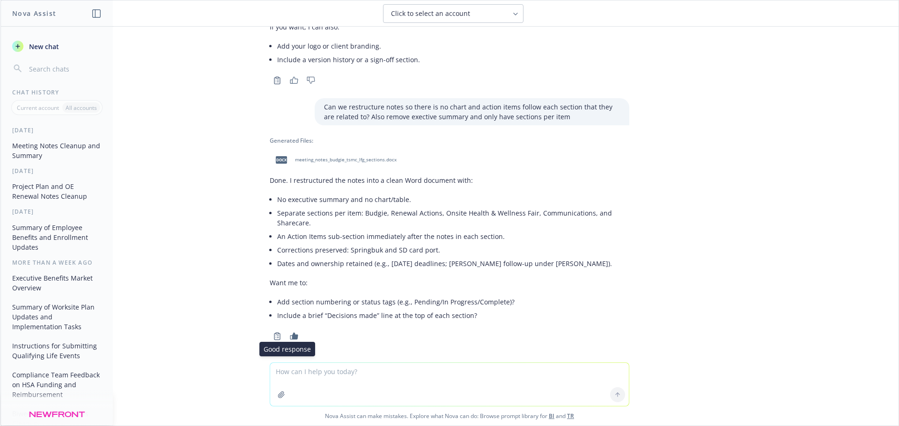  Describe the element at coordinates (287, 349) in the screenshot. I see `p: Good response` at that location.